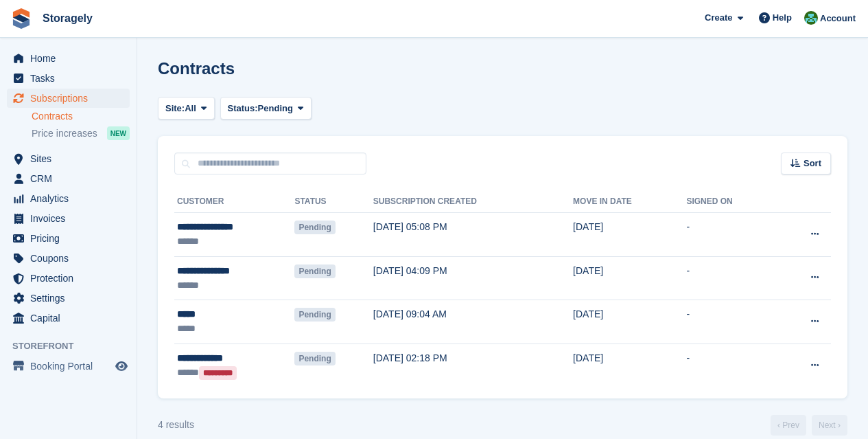  I want to click on span: Account, so click(838, 19).